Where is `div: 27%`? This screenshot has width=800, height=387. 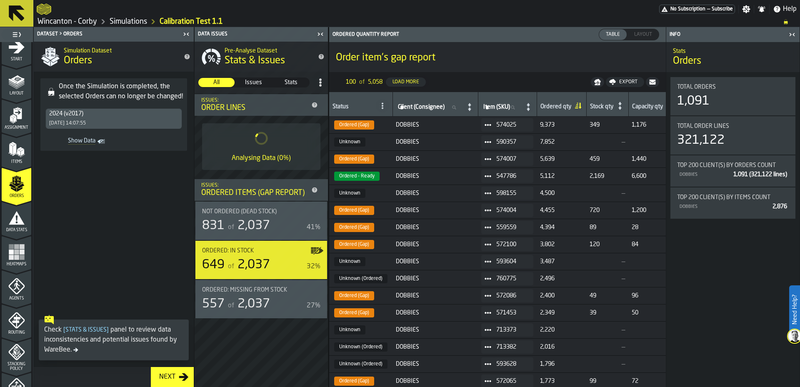 div: 27% is located at coordinates (313, 306).